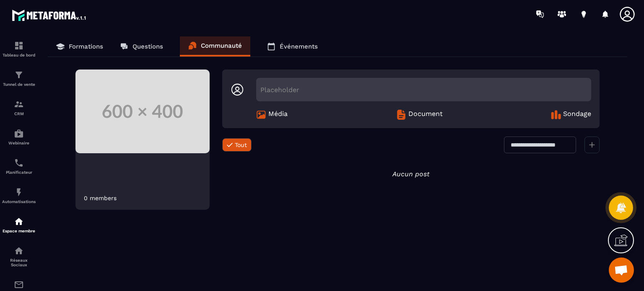 Image resolution: width=644 pixels, height=291 pixels. What do you see at coordinates (142, 112) in the screenshot?
I see `img: Community background` at bounding box center [142, 112].